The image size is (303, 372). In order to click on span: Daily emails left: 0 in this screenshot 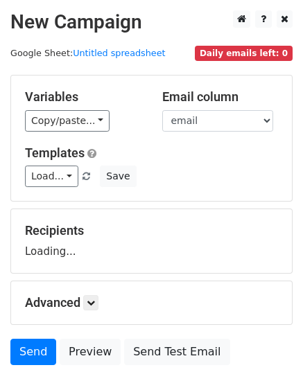, I will do `click(243, 53)`.